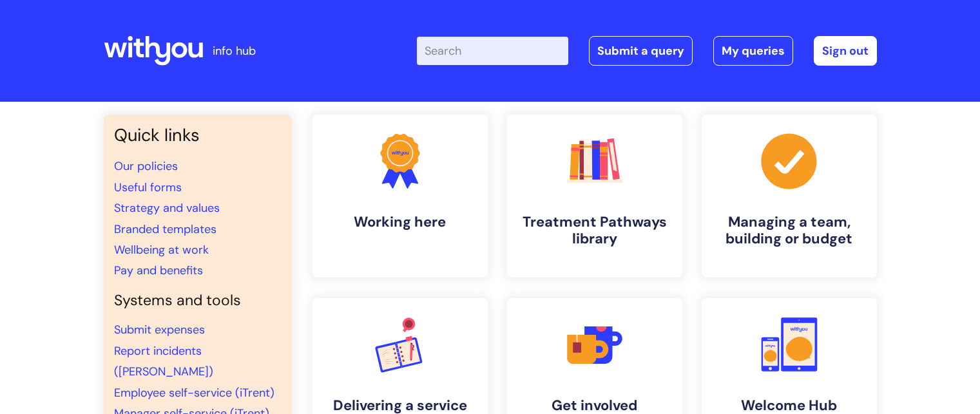 The width and height of the screenshot is (980, 414). Describe the element at coordinates (159, 330) in the screenshot. I see `a: Submit expenses` at that location.